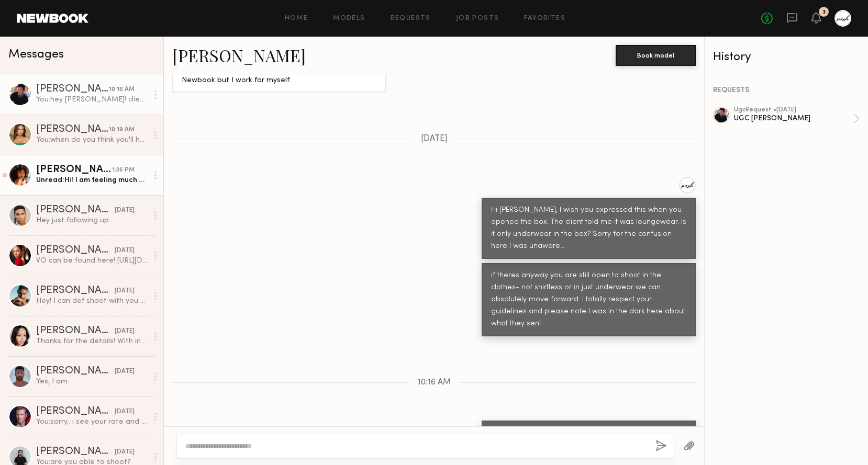 Image resolution: width=868 pixels, height=465 pixels. I want to click on a: Home, so click(296, 18).